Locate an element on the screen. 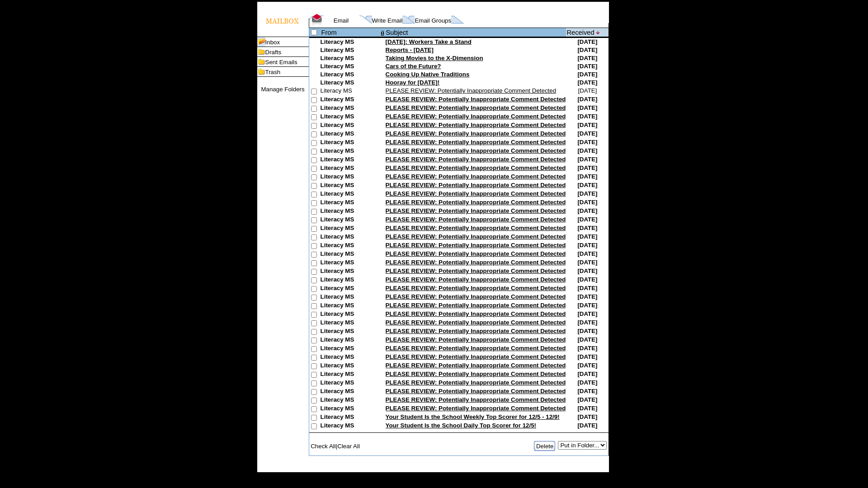 The width and height of the screenshot is (868, 488). a: Drafts is located at coordinates (273, 52).